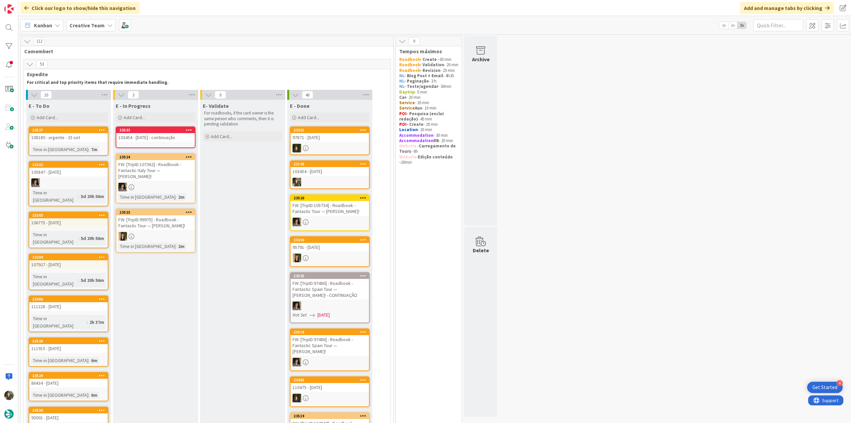 The height and width of the screenshot is (423, 851). I want to click on div: 23527, so click(68, 130).